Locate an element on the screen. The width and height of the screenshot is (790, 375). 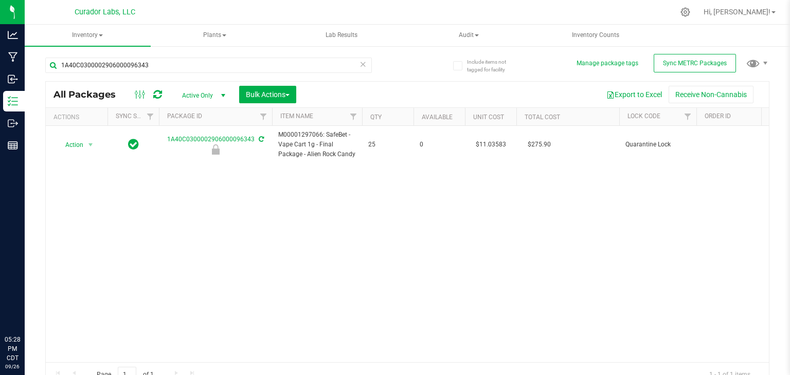
span: Sync METRC Packages is located at coordinates (695, 63).